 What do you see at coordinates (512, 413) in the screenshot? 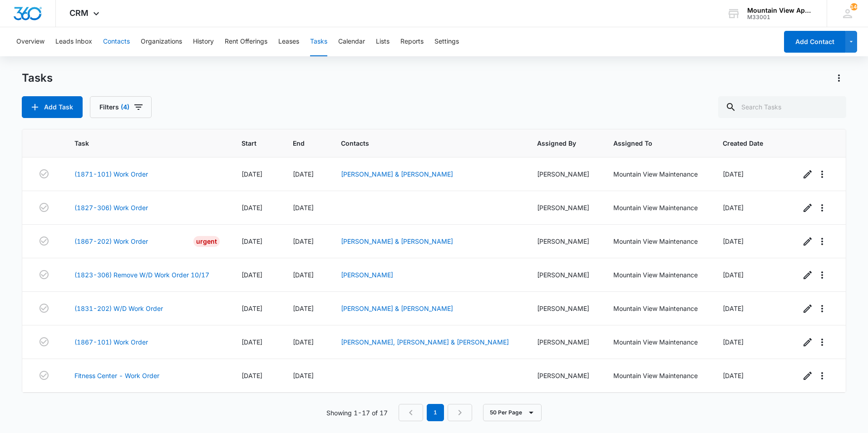
I see `button: 50 Per Page` at bounding box center [512, 413].